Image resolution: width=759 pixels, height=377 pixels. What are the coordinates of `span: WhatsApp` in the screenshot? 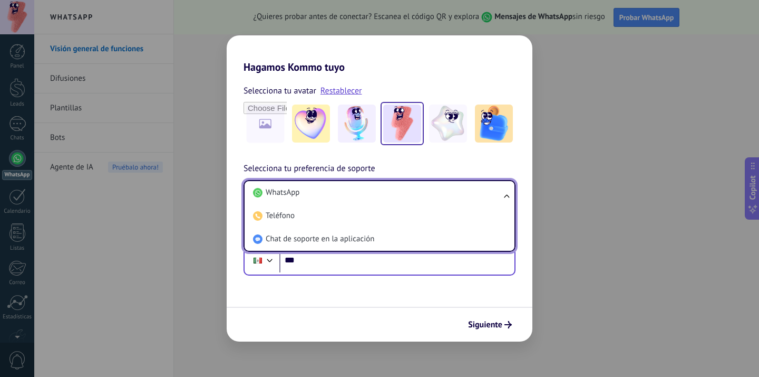 It's located at (283, 192).